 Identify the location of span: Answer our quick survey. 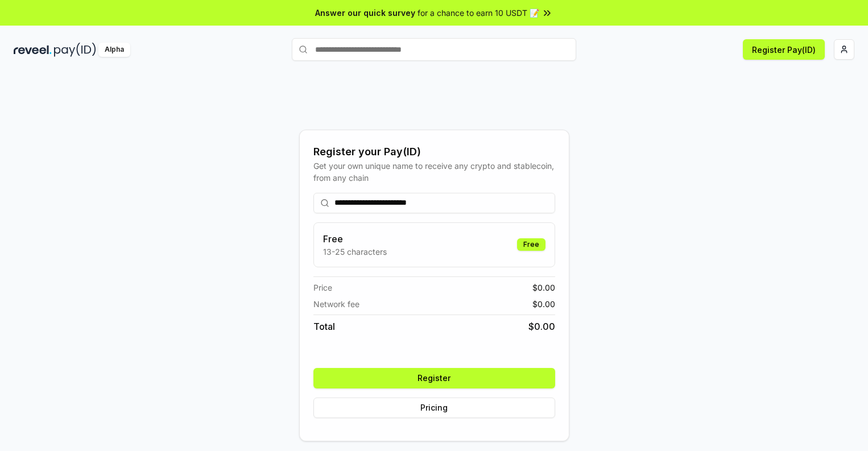
(366, 13).